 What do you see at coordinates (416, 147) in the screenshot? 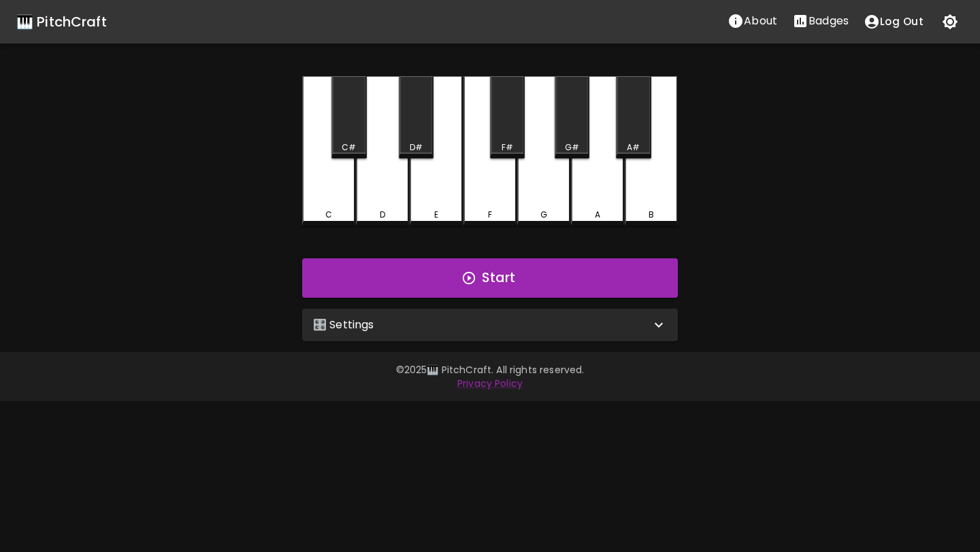
I see `div: D#` at bounding box center [416, 147].